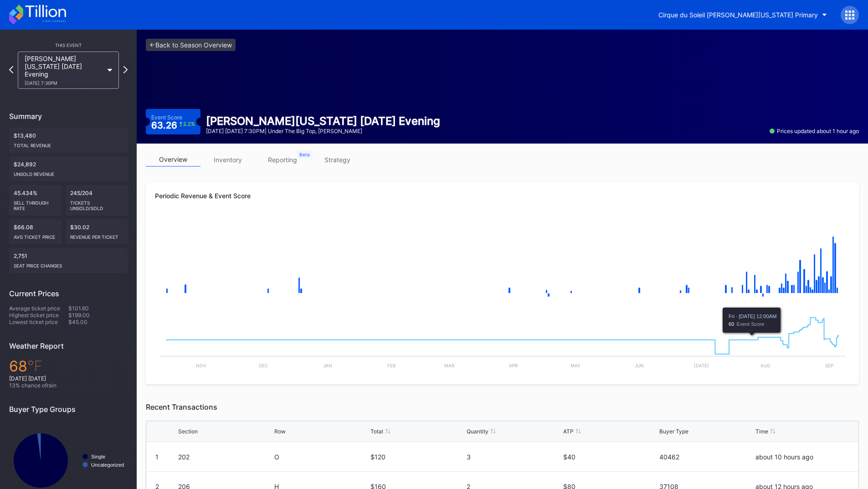  Describe the element at coordinates (282, 160) in the screenshot. I see `a: reporting` at that location.